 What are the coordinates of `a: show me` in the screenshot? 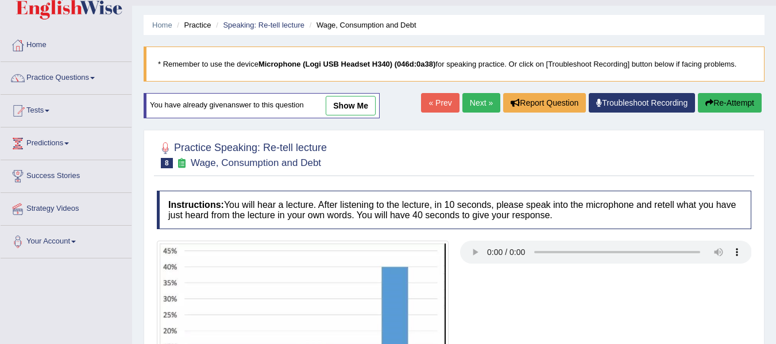 It's located at (350, 106).